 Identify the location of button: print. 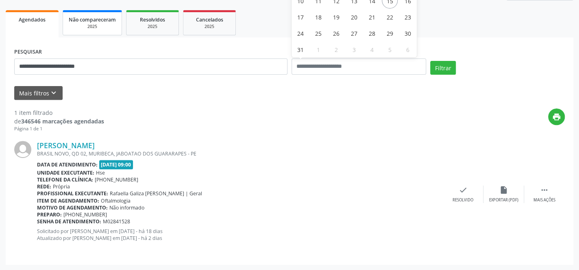
(556, 117).